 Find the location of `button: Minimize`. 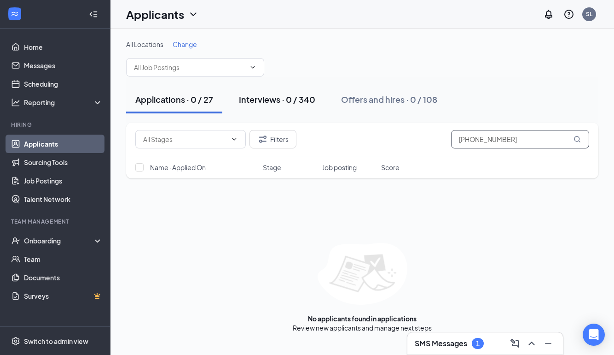

button: Minimize is located at coordinates (548, 343).